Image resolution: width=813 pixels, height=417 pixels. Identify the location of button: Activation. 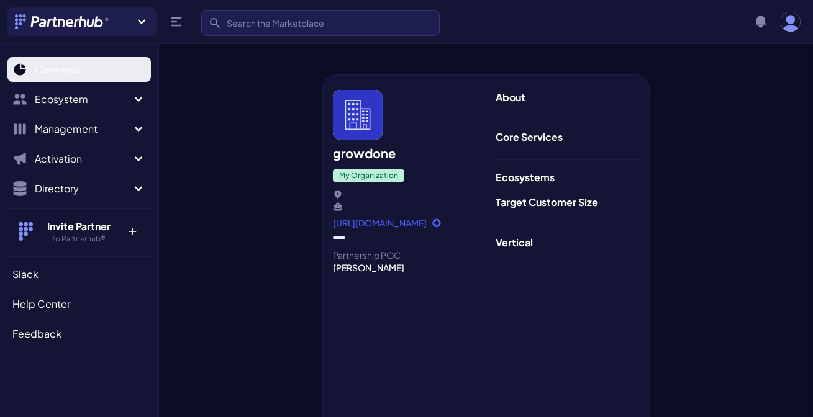
(79, 159).